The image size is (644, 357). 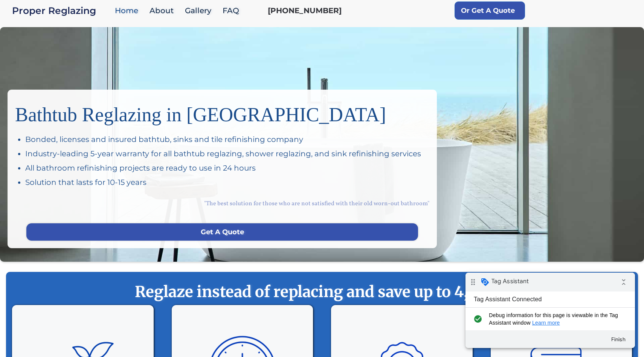 I want to click on div: Solution that lasts for 10-15 years, so click(x=227, y=182).